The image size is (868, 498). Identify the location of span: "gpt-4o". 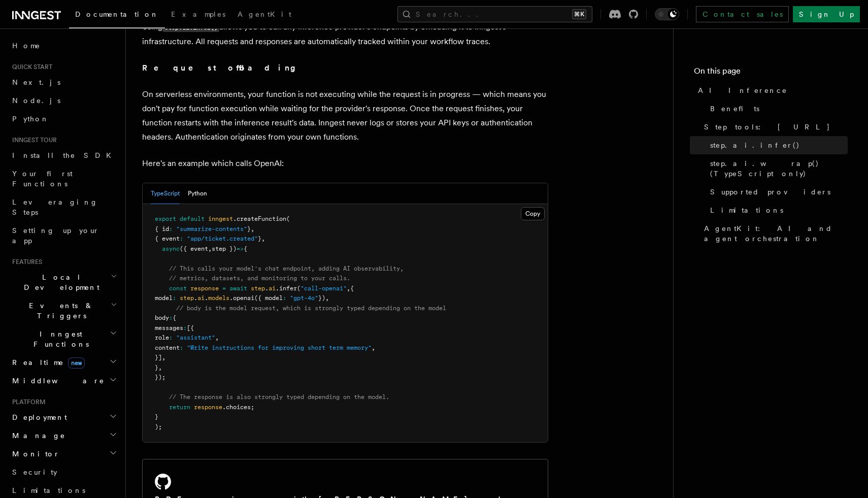
(304, 298).